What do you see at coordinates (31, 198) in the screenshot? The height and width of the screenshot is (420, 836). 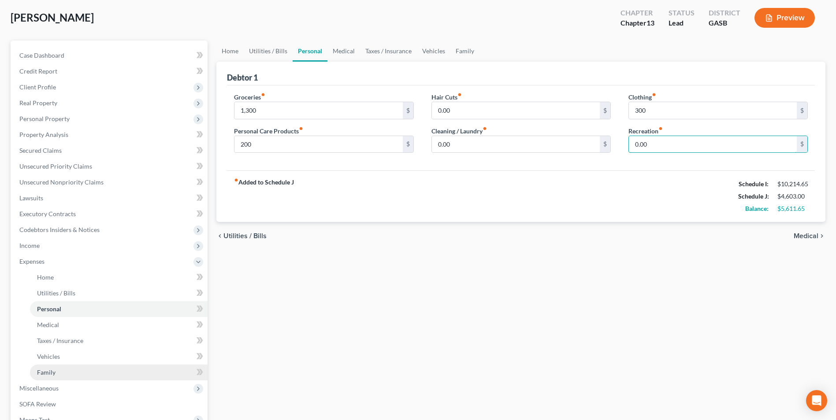 I see `span: Lawsuits` at bounding box center [31, 198].